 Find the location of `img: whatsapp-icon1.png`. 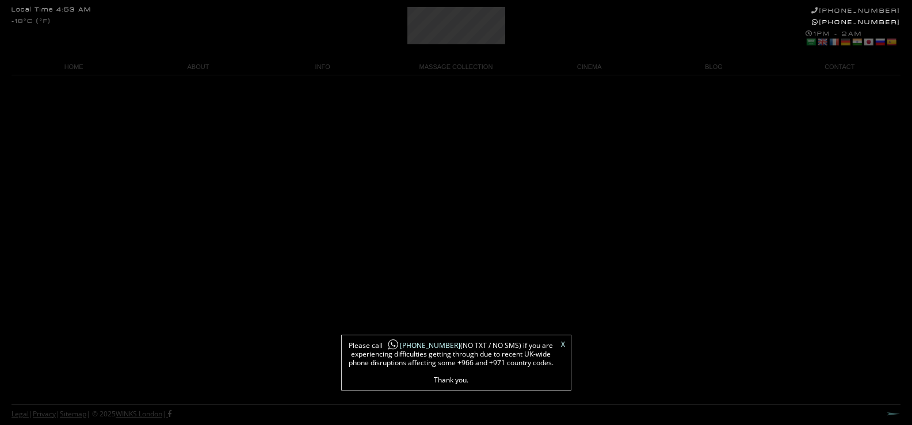

img: whatsapp-icon1.png is located at coordinates (393, 345).